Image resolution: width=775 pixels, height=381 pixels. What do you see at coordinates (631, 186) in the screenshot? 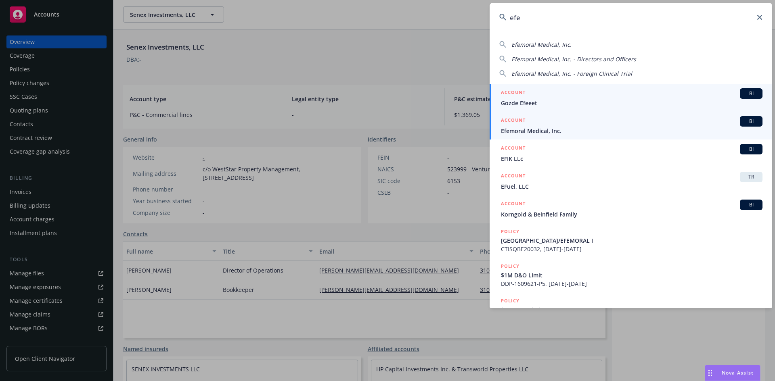
I see `span: EFuel, LLC` at bounding box center [631, 186].